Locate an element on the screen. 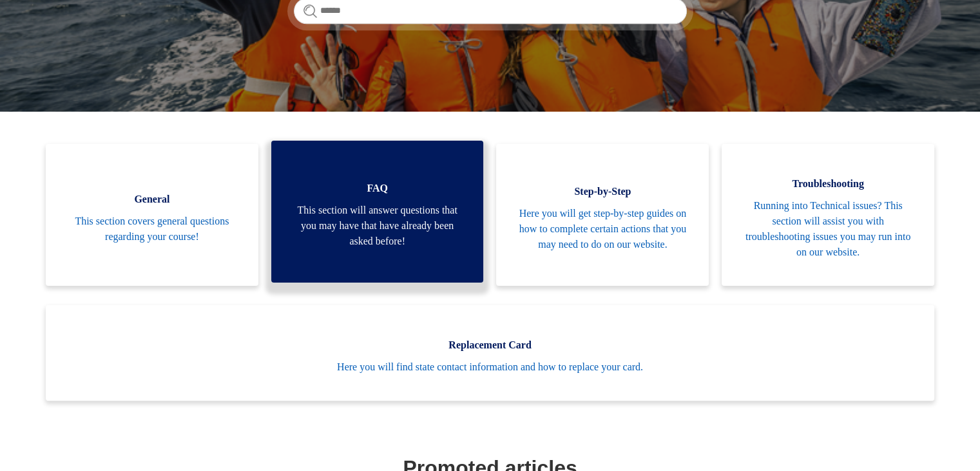  span: Here you will find state contact information and how to replace your card. is located at coordinates (490, 367).